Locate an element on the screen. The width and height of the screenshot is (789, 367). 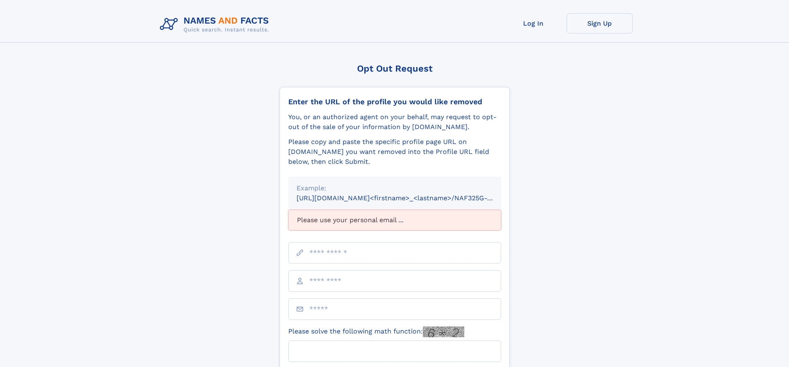
a: Sign Up is located at coordinates (599, 23).